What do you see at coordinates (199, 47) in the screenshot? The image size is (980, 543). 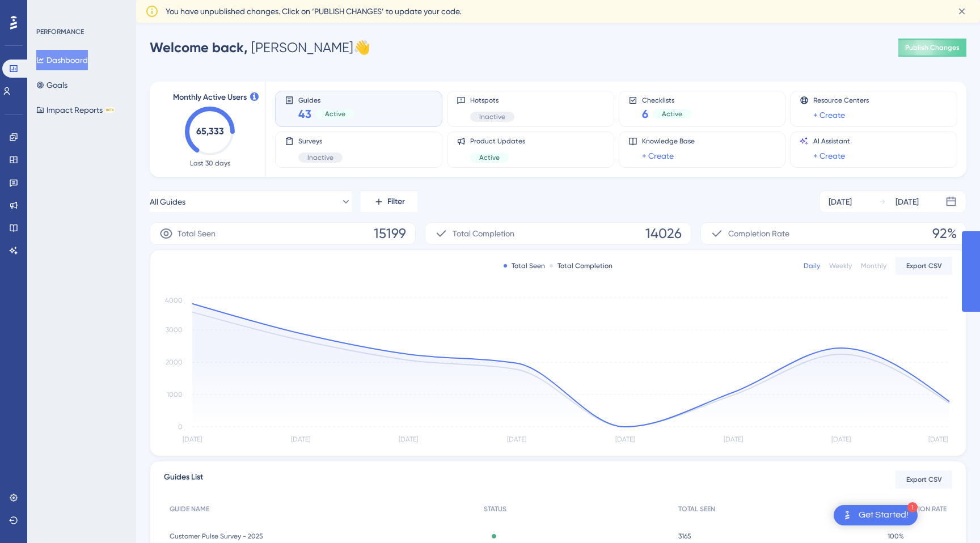 I see `span: Welcome back,` at bounding box center [199, 47].